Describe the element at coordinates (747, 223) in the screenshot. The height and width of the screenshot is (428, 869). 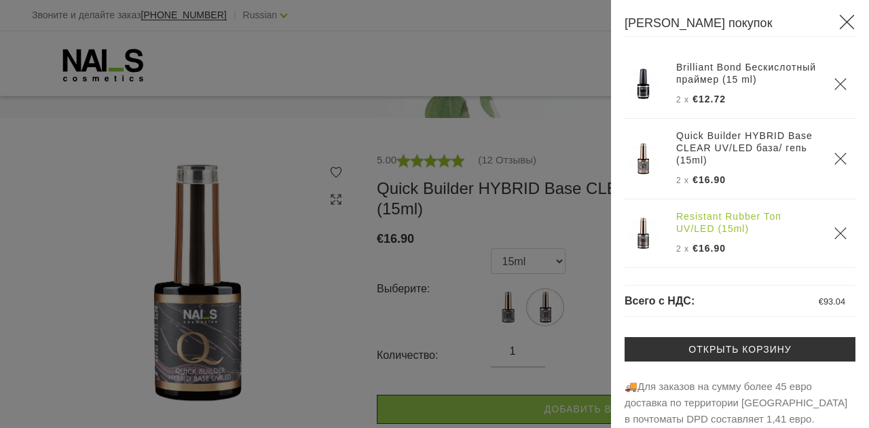
I see `a: Resistant Rubber Топ UV/LED (15ml)` at that location.